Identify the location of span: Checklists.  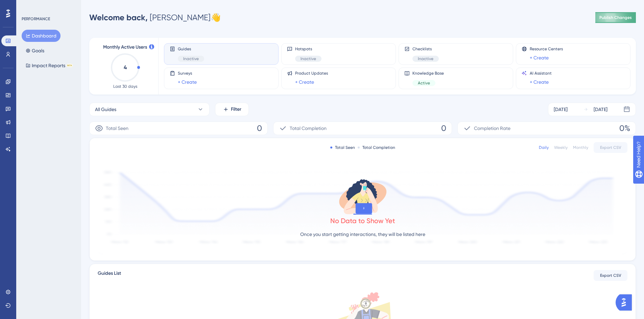
(425, 49).